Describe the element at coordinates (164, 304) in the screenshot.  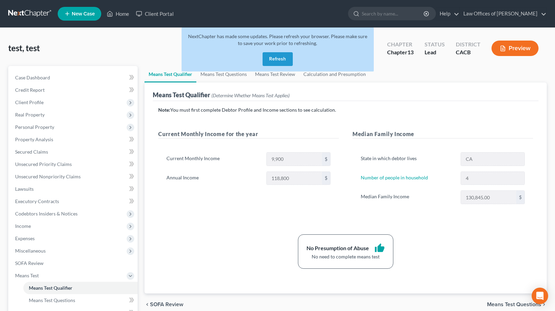
I see `button: chevron_left SOFA Review` at that location.